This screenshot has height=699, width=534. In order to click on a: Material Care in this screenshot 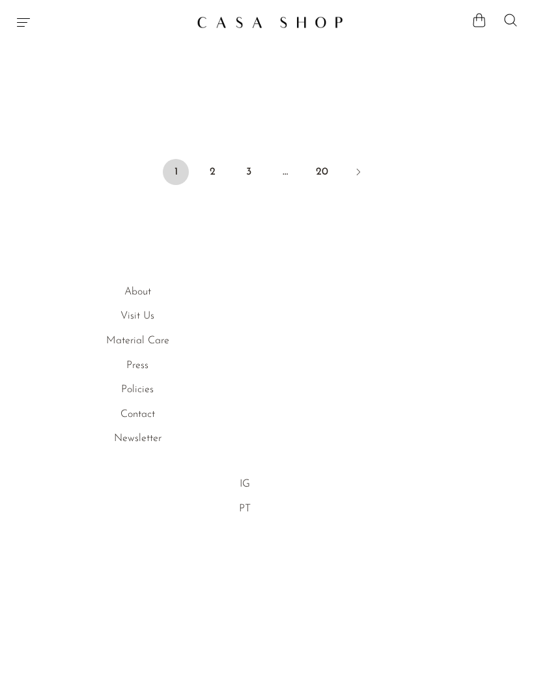, I will do `click(138, 341)`.